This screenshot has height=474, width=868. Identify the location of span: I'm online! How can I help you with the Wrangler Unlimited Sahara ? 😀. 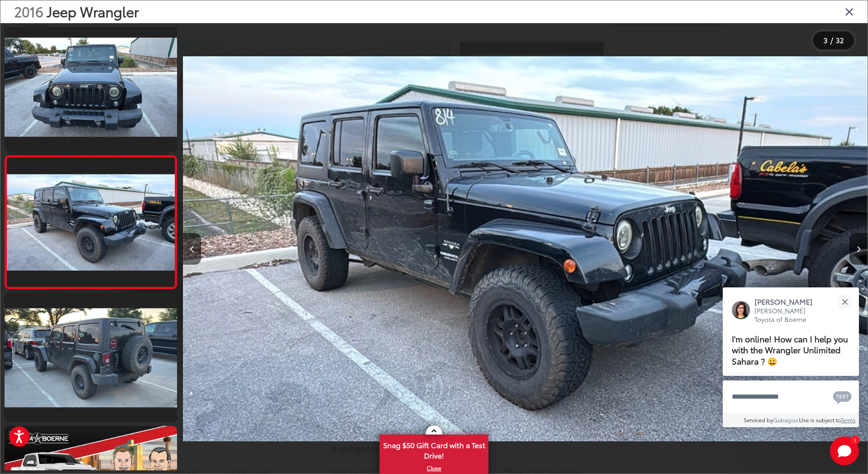
(790, 350).